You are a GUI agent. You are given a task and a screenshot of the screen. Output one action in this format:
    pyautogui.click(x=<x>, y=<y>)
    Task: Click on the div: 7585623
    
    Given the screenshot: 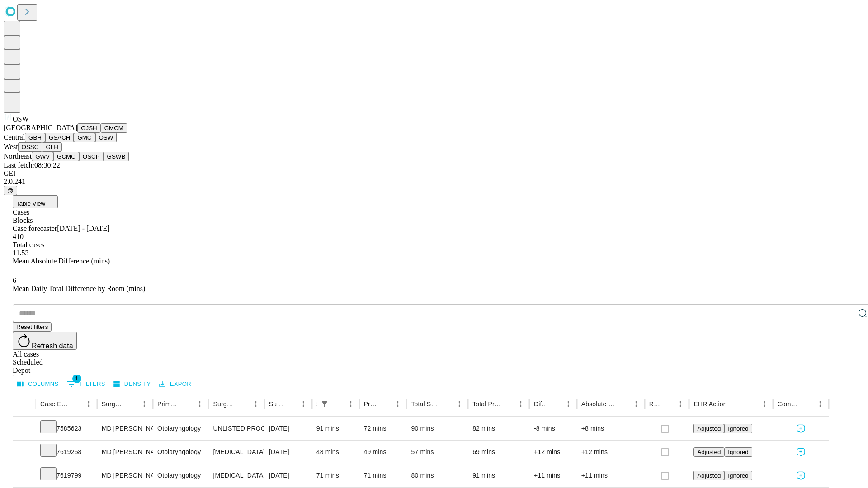 What is the action you would take?
    pyautogui.click(x=66, y=428)
    